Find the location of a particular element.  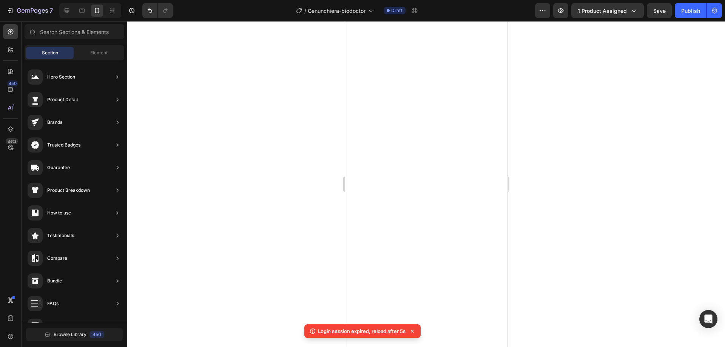

span: Save is located at coordinates (660, 11).